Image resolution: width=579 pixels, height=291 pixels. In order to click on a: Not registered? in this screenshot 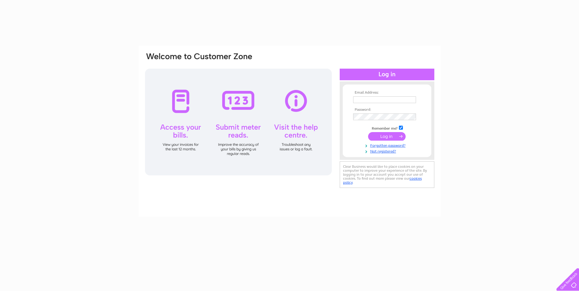, I will do `click(388, 151)`.